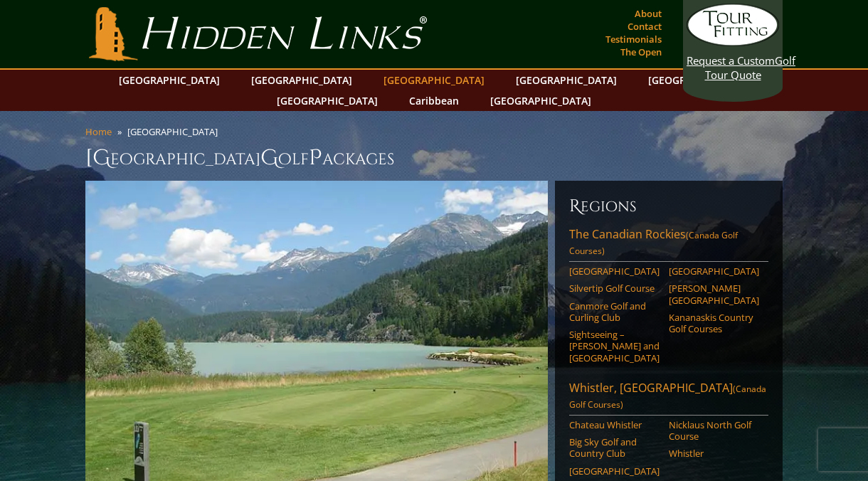  Describe the element at coordinates (641, 52) in the screenshot. I see `a: The Open` at that location.